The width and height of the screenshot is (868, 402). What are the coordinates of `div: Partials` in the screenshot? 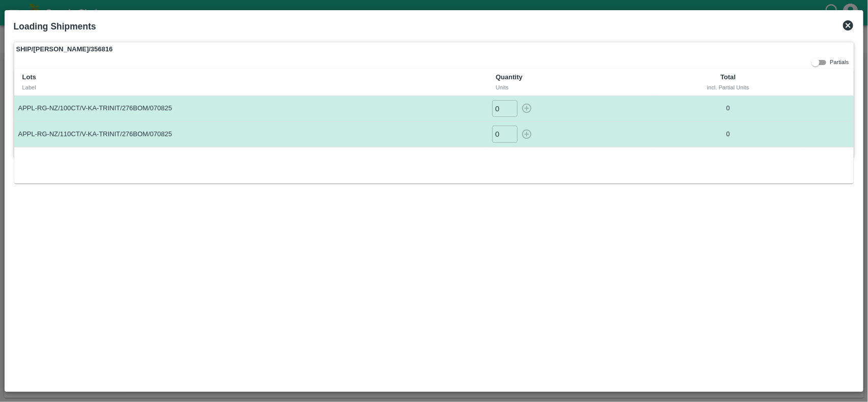 It's located at (829, 62).